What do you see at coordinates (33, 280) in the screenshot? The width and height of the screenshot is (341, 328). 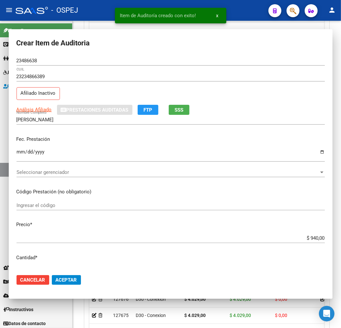 I see `span: Cancelar` at bounding box center [33, 280].